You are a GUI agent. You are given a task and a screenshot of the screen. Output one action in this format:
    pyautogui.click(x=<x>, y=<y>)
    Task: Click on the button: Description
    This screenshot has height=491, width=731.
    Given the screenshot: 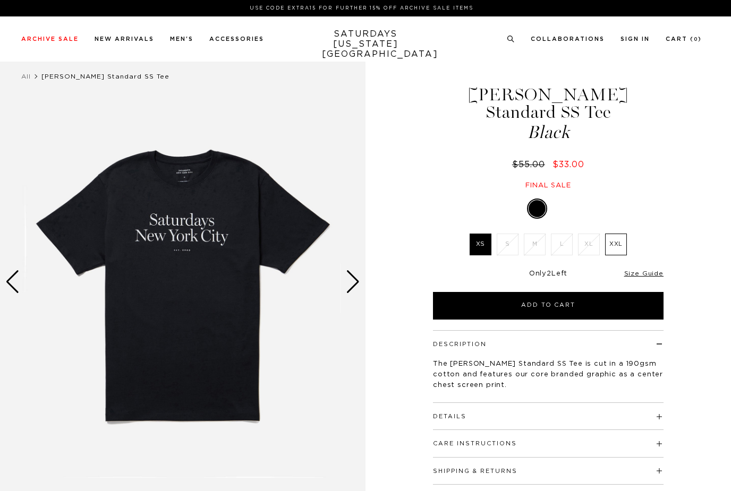 What is the action you would take?
    pyautogui.click(x=459, y=344)
    